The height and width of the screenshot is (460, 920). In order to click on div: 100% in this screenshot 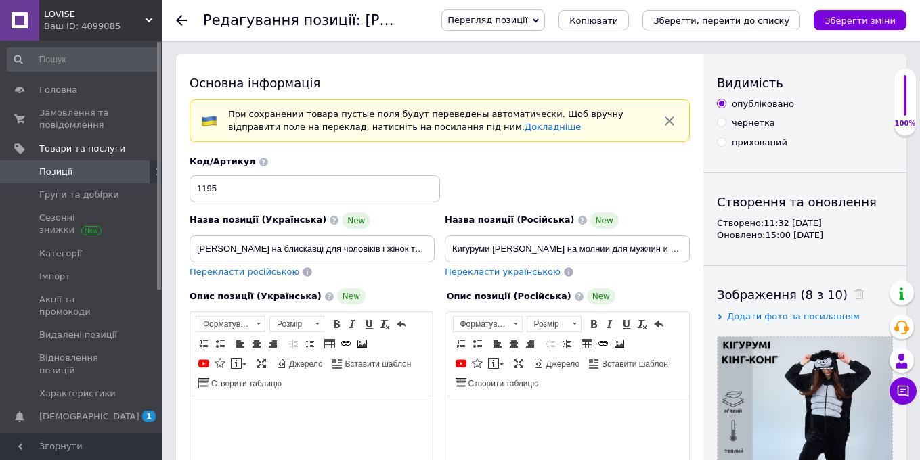, I will do `click(905, 124)`.